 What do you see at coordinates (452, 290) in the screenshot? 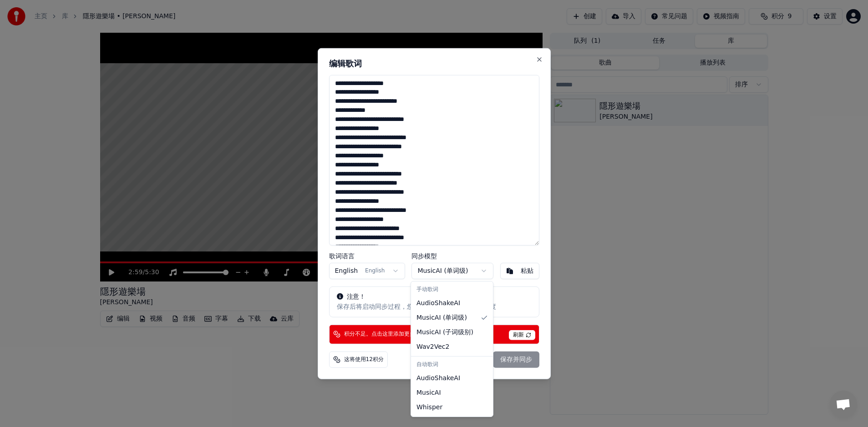
I see `div: 手动歌词` at bounding box center [452, 290].